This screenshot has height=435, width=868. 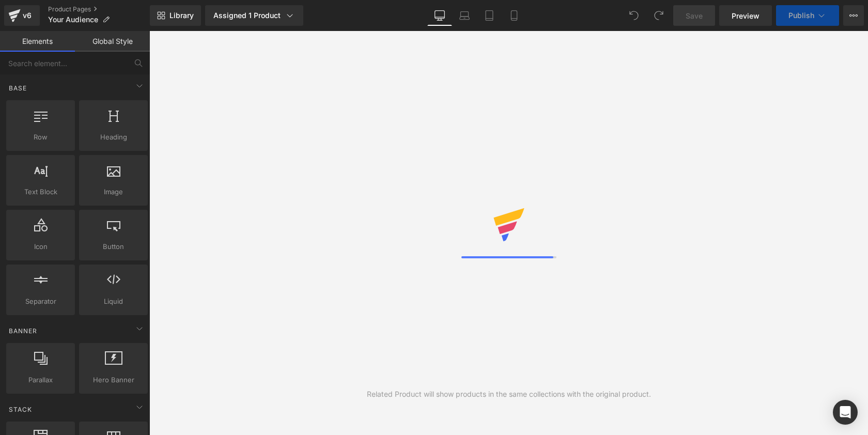 What do you see at coordinates (509, 394) in the screenshot?
I see `div: Related Product will show products in the same collections with the original product.` at bounding box center [509, 394].